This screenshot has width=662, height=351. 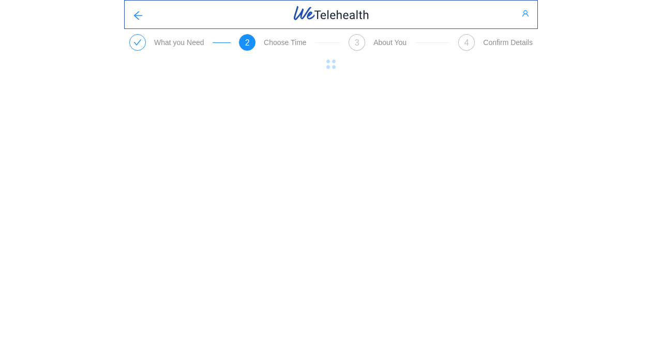 I want to click on span: check, so click(x=138, y=42).